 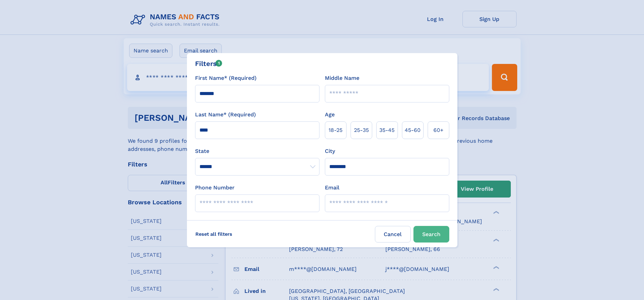 What do you see at coordinates (413, 130) in the screenshot?
I see `span: 45‑60` at bounding box center [413, 130].